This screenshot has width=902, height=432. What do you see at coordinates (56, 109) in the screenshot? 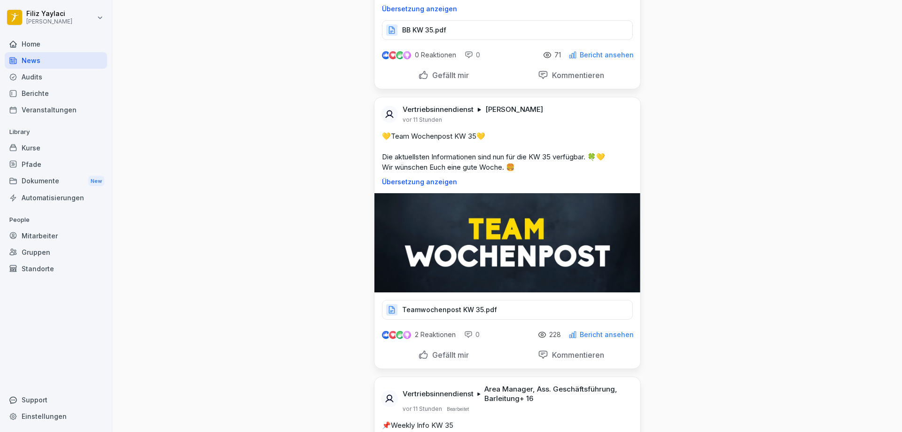
I see `div: Veranstaltungen` at bounding box center [56, 109].